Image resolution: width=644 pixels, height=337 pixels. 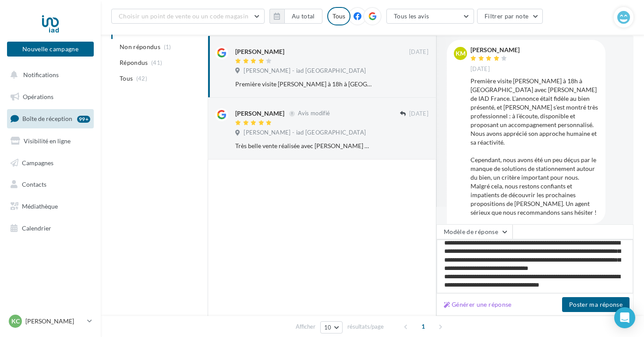 I want to click on button: Modèle de réponse, so click(x=474, y=232).